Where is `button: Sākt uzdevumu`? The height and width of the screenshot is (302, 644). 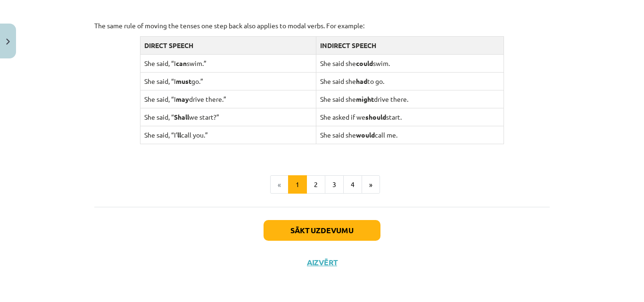 button: Sākt uzdevumu is located at coordinates (322, 231).